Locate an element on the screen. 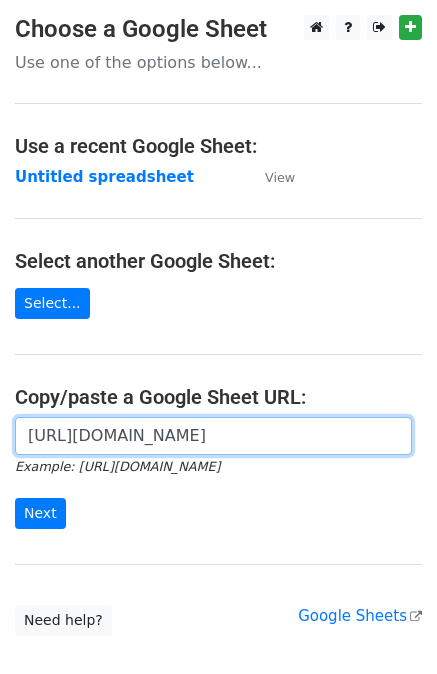 This screenshot has height=674, width=437. h3: Choose a Google Sheet is located at coordinates (218, 29).